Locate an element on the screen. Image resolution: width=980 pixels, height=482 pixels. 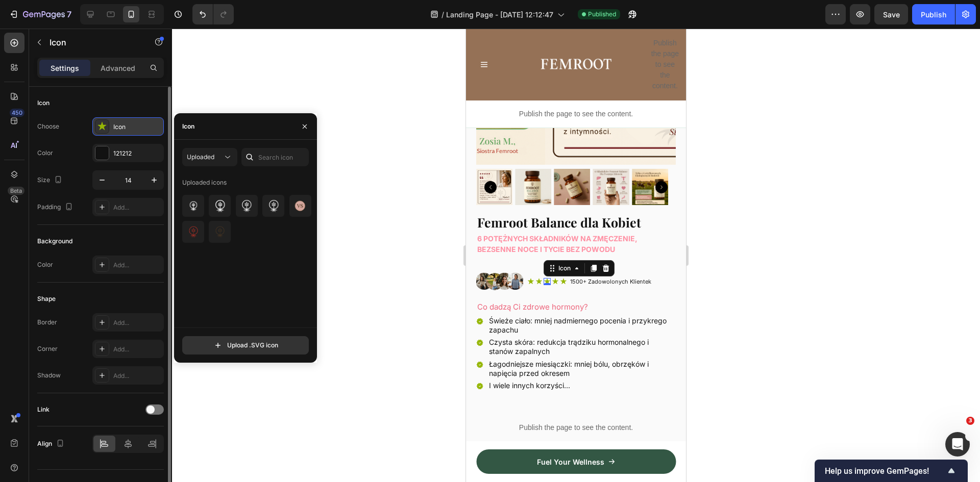
div: Shape is located at coordinates (47, 299).